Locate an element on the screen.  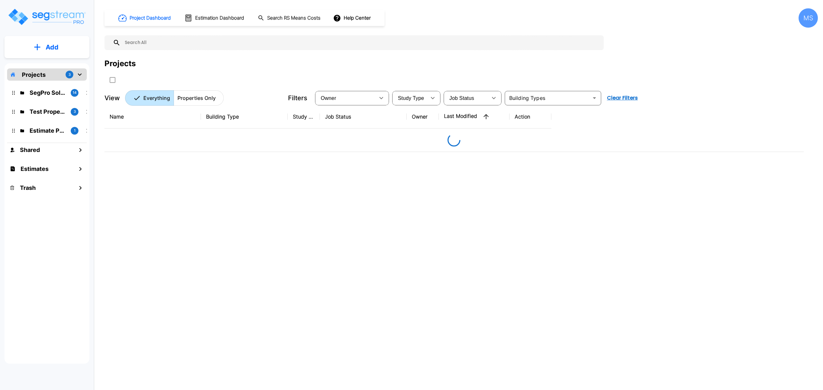
th: Last Modified is located at coordinates (474, 117).